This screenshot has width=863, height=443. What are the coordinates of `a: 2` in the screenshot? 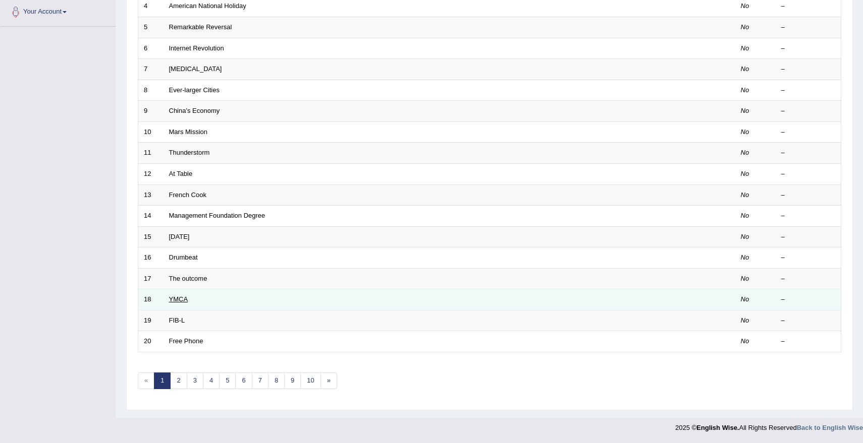 It's located at (178, 381).